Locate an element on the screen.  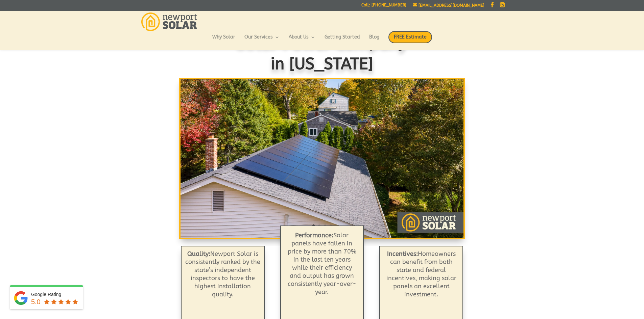
p: Homeowners can benefit from both state and federal incentives, making solar panels an excellent i... is located at coordinates (421, 274).